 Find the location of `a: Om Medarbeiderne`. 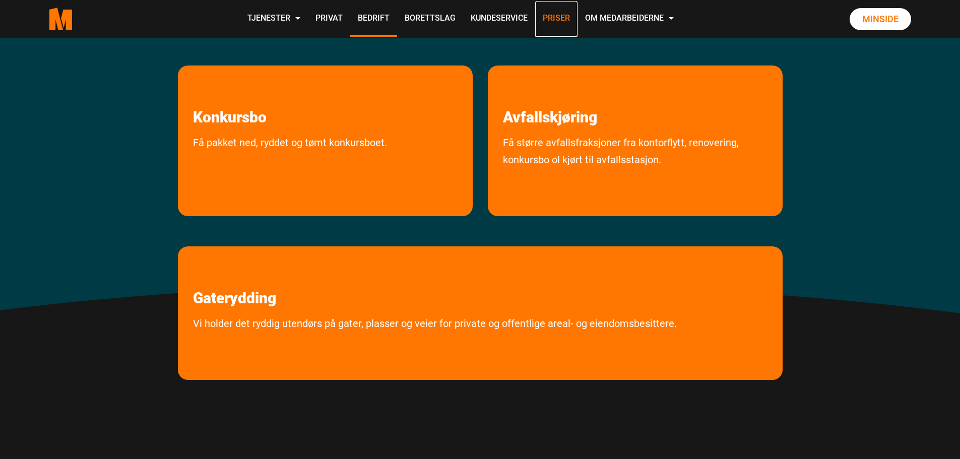

a: Om Medarbeiderne is located at coordinates (629, 19).